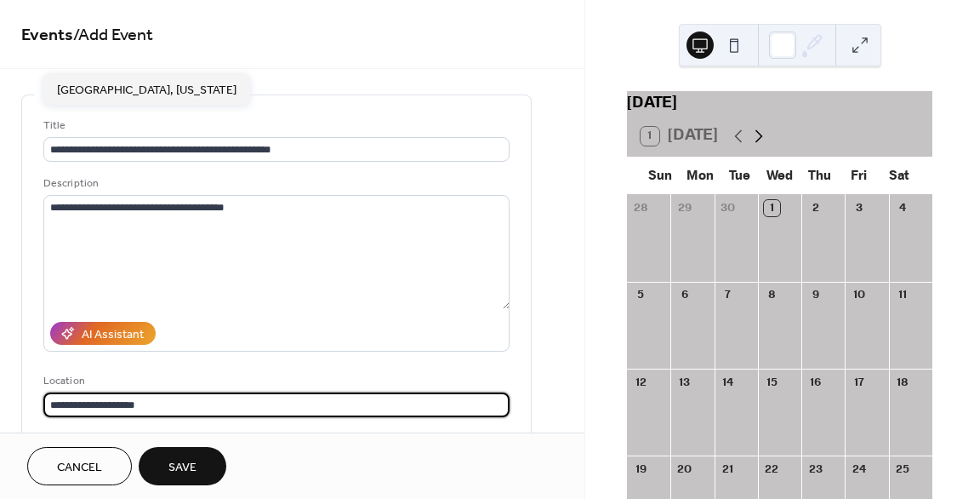 The height and width of the screenshot is (499, 974). I want to click on span: Event details, so click(81, 96).